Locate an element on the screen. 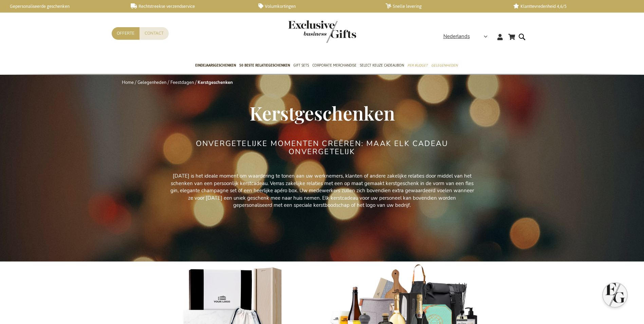 The width and height of the screenshot is (644, 324). span: 50 beste relatiegeschenken is located at coordinates (265, 66).